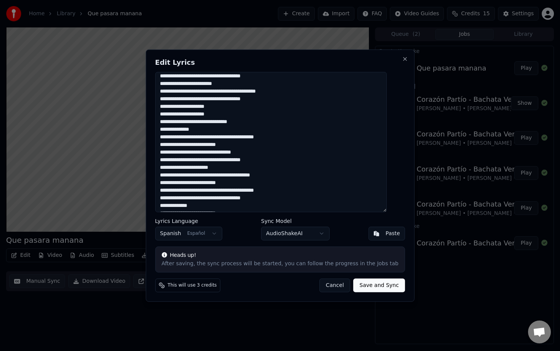  Describe the element at coordinates (379, 285) in the screenshot. I see `button: Save and Sync` at that location.